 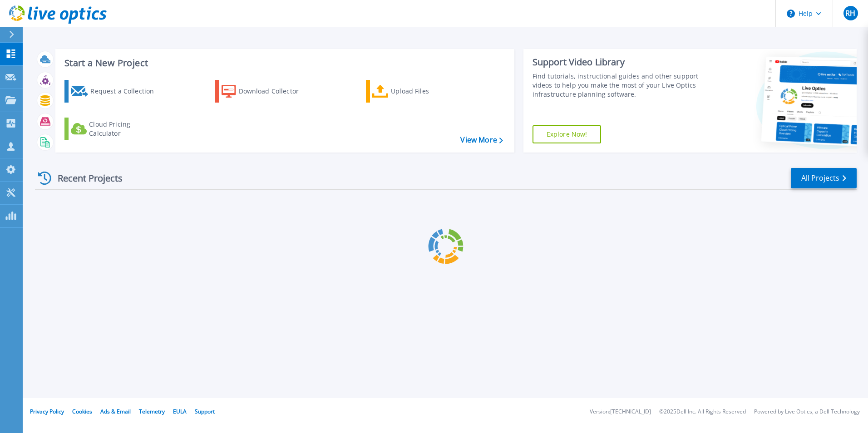 What do you see at coordinates (47, 411) in the screenshot?
I see `a: Privacy Policy` at bounding box center [47, 411].